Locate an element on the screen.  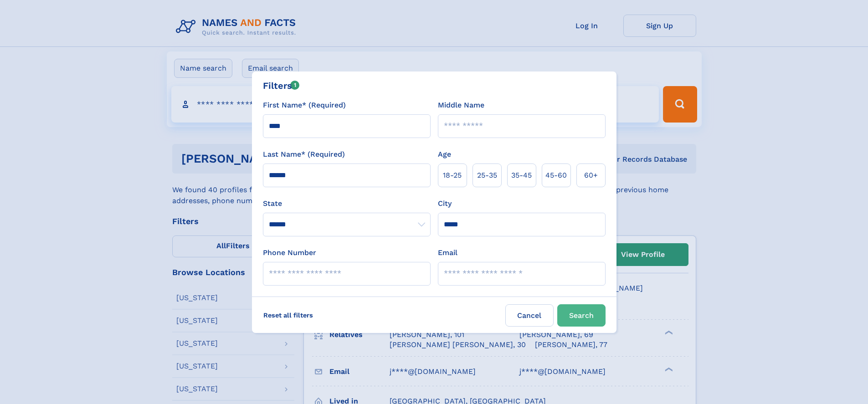
label: Middle Name is located at coordinates (461, 105).